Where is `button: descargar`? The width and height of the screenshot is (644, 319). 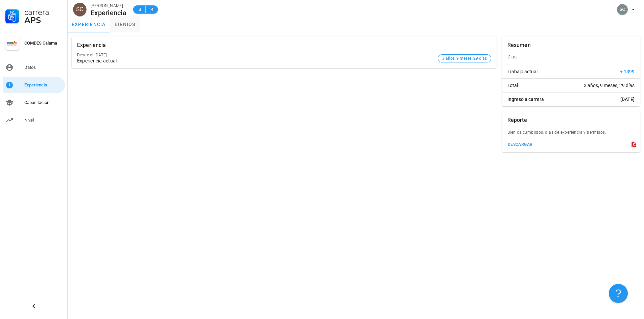 button: descargar is located at coordinates (520, 145).